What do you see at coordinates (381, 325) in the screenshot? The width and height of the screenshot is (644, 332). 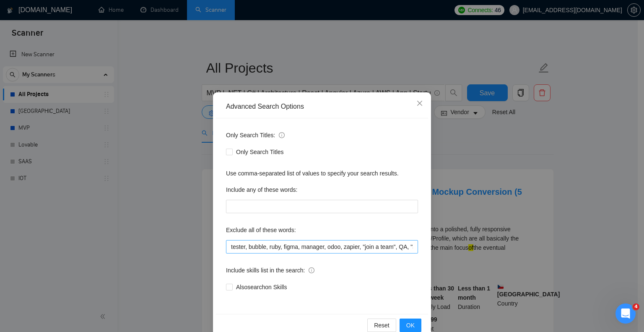 I see `button: Reset` at bounding box center [381, 325].